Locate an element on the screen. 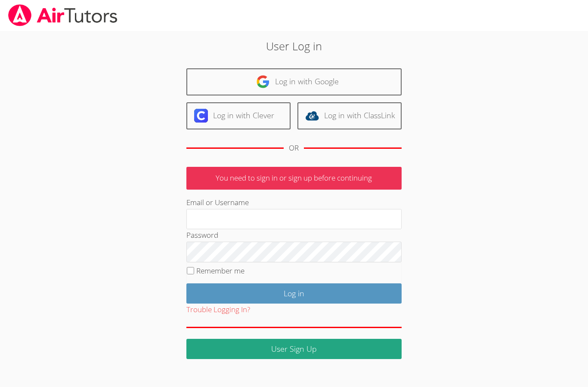  a: Log in with ClassLink is located at coordinates (349, 116).